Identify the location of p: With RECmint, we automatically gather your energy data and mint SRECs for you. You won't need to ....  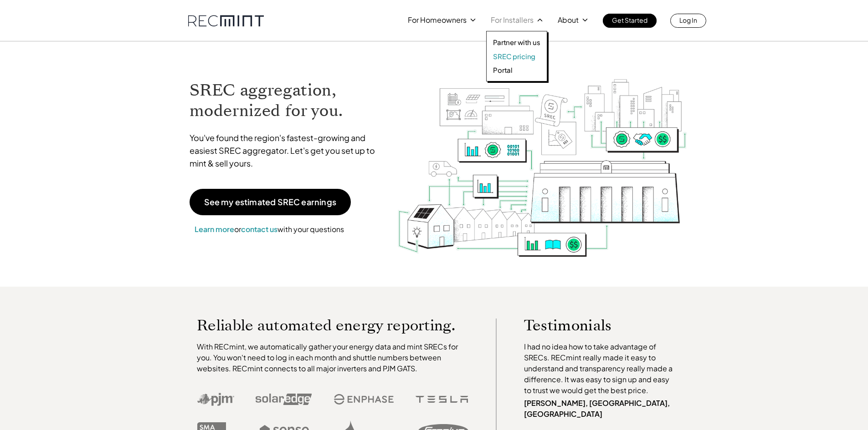
(332, 358).